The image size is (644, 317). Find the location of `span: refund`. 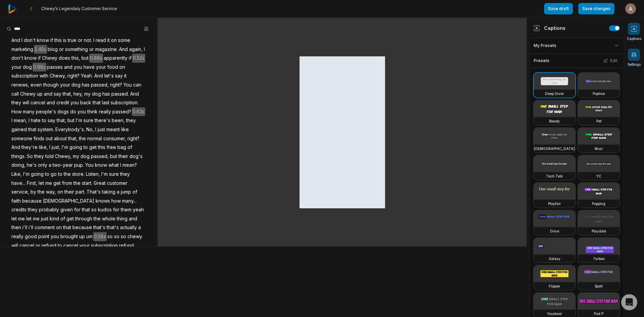

span: refund is located at coordinates (126, 245).